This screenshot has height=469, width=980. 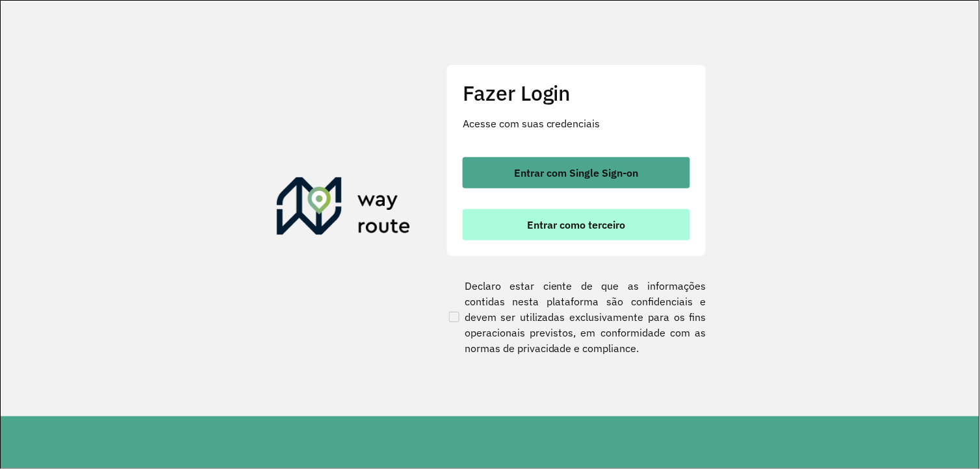 I want to click on label: Declaro estar ciente de que as informações contidas nesta plataforma são confidenciais e devem se..., so click(x=577, y=317).